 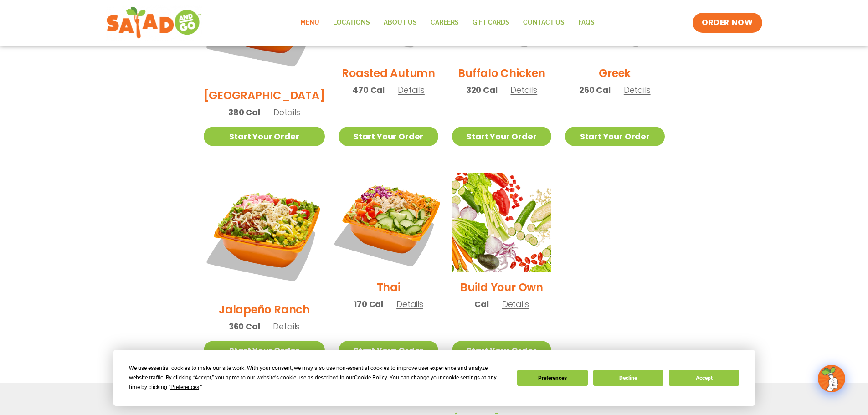 I want to click on button: Preferences, so click(x=552, y=377).